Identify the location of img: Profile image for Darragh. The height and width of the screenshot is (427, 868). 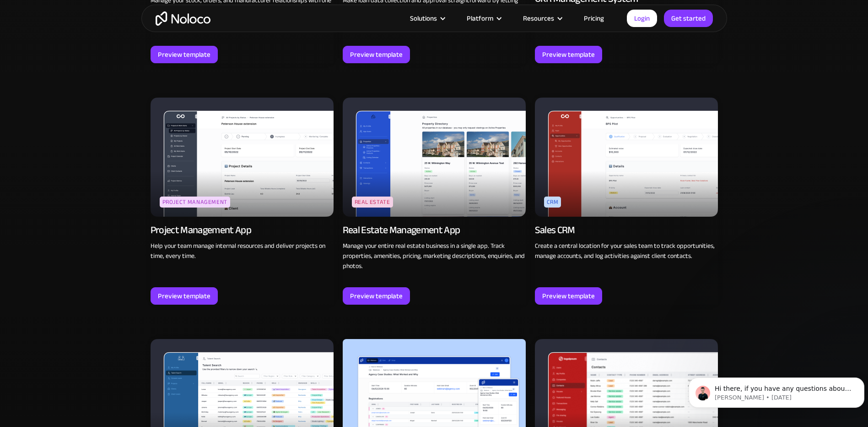
(18, 35).